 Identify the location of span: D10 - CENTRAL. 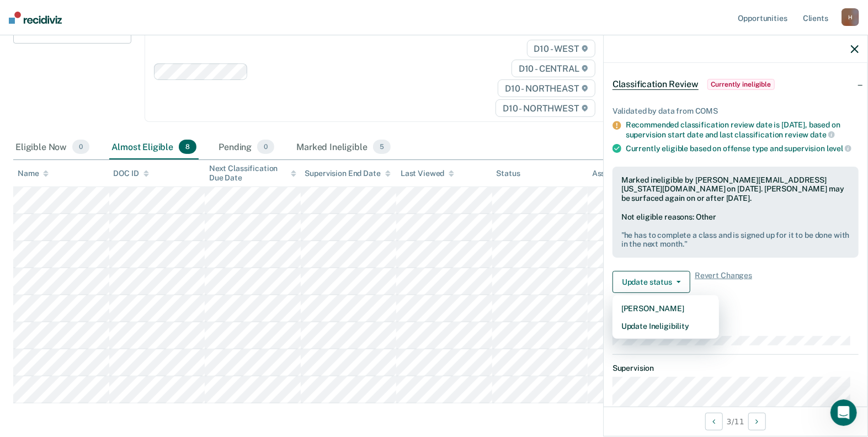
(554, 68).